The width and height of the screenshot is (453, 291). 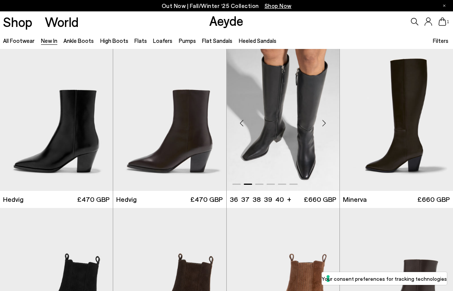 I want to click on a: Flats, so click(x=140, y=41).